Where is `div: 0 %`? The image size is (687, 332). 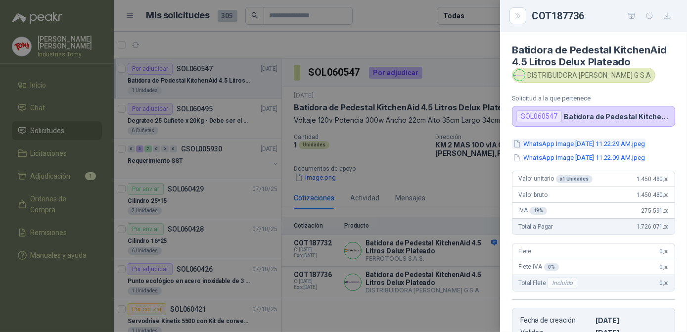 div: 0 % is located at coordinates (552, 267).